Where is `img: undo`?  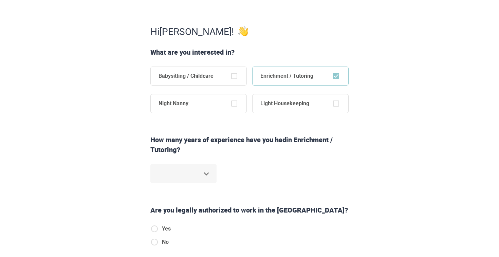 img: undo is located at coordinates (243, 31).